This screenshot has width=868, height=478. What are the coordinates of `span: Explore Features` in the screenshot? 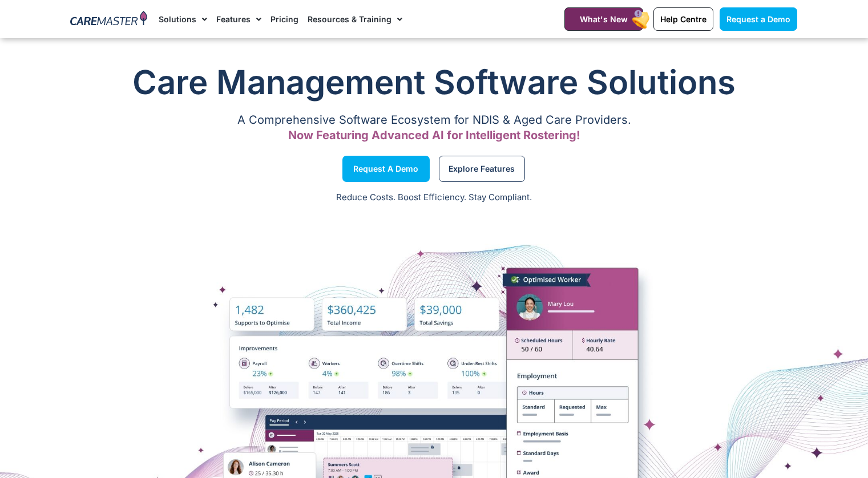 It's located at (482, 169).